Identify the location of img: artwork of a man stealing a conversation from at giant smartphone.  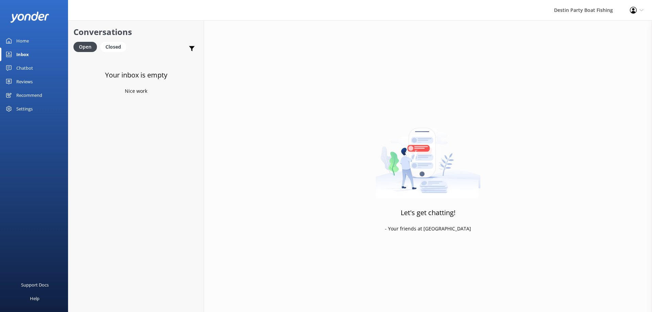
(428, 156).